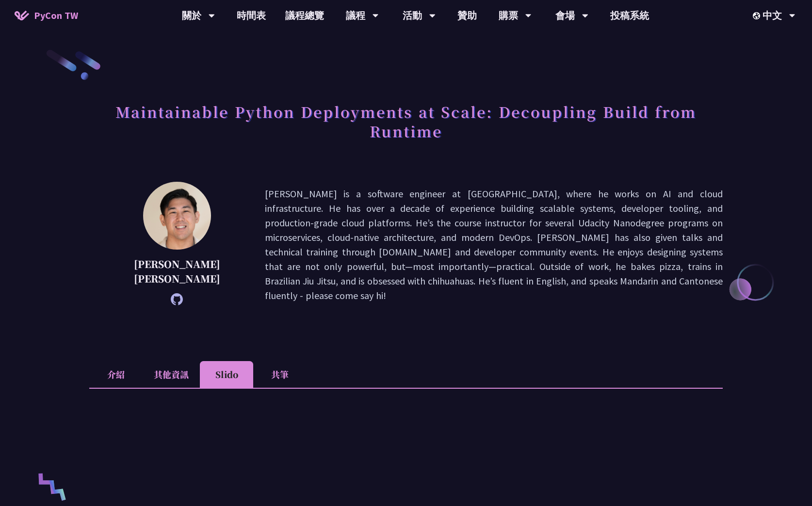 Image resolution: width=812 pixels, height=506 pixels. I want to click on li: 其他資訊, so click(171, 374).